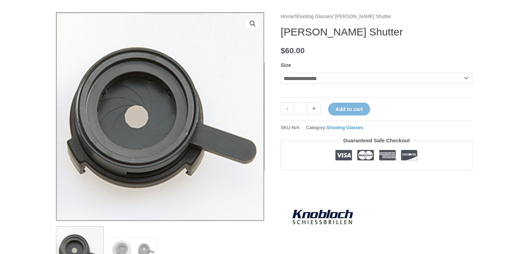  Describe the element at coordinates (349, 109) in the screenshot. I see `button: Add to cart` at that location.